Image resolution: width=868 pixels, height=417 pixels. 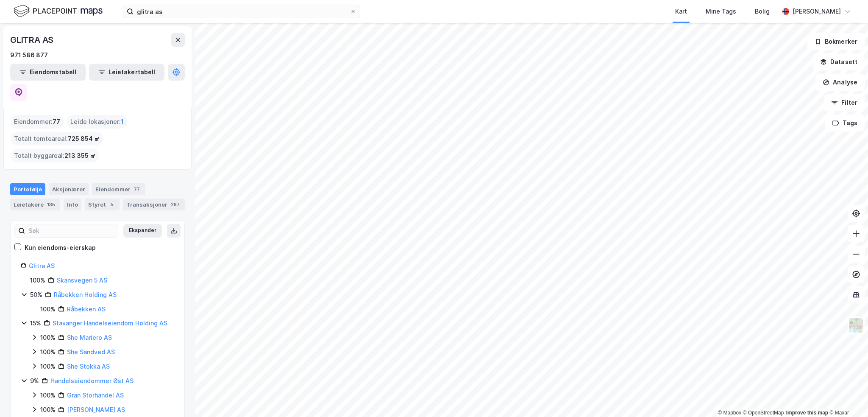 I want to click on img: logo.f888ab2527a4732fd821a326f86c7f29.svg, so click(x=58, y=11).